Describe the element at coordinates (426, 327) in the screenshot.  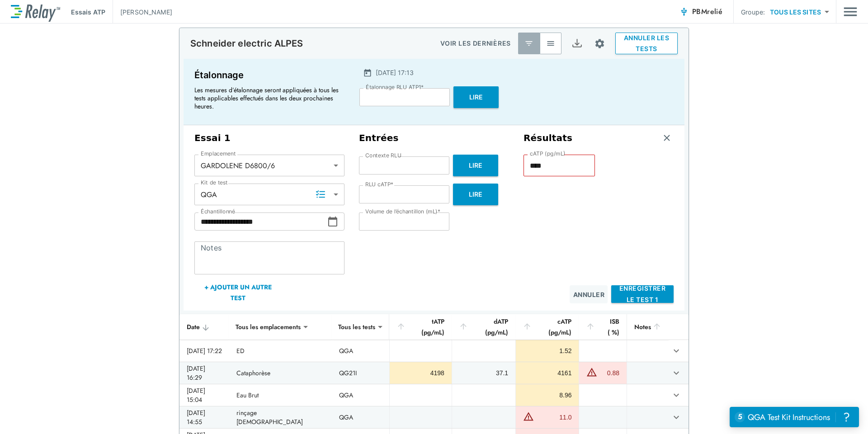
I see `font: tATP (pg/mL)` at that location.